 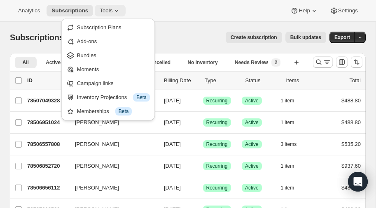 What do you see at coordinates (26, 63) in the screenshot?
I see `span: All` at bounding box center [26, 63].